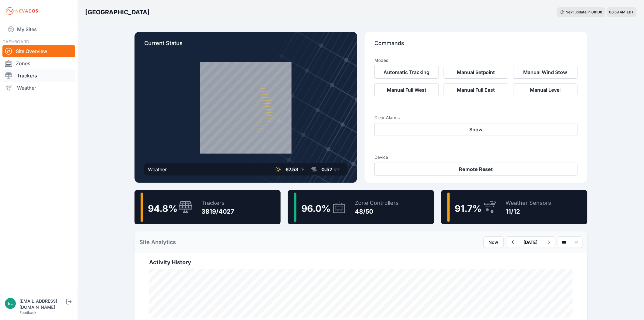 Image resolution: width=644 pixels, height=320 pixels. What do you see at coordinates (528, 203) in the screenshot?
I see `div: Weather Sensors` at bounding box center [528, 203].